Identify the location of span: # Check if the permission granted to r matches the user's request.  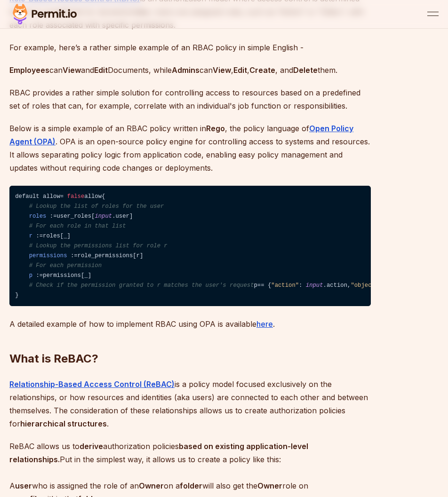
(141, 286).